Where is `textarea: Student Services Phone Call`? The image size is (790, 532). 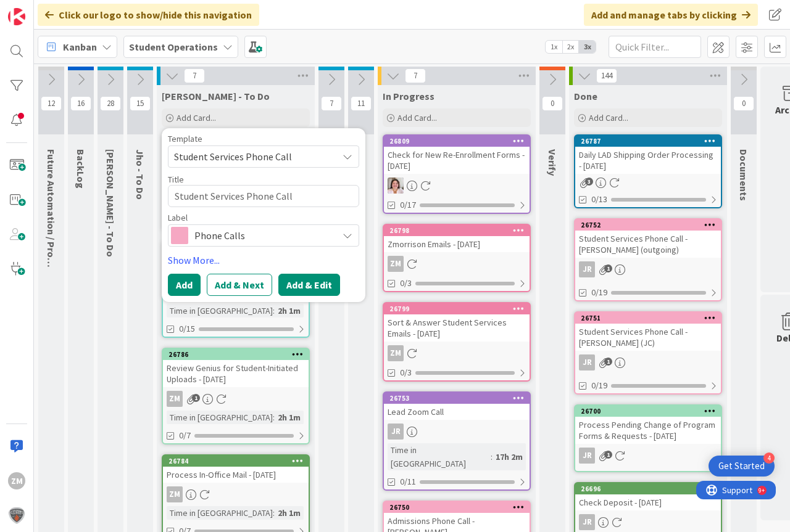
textarea: Student Services Phone Call is located at coordinates (263, 196).